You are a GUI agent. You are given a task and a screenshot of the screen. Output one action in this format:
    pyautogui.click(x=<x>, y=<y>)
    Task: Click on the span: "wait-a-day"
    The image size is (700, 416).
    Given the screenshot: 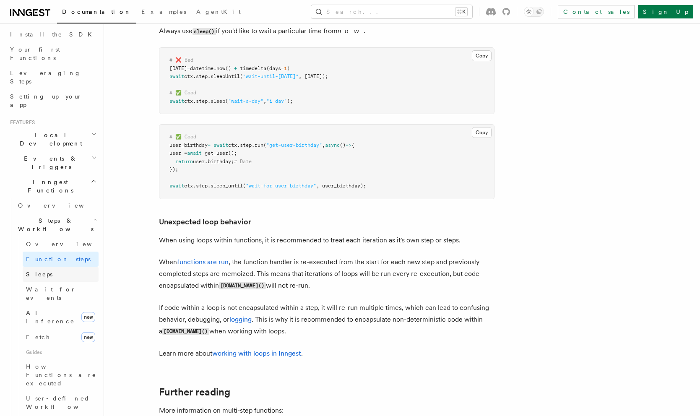 What is the action you would take?
    pyautogui.click(x=246, y=101)
    